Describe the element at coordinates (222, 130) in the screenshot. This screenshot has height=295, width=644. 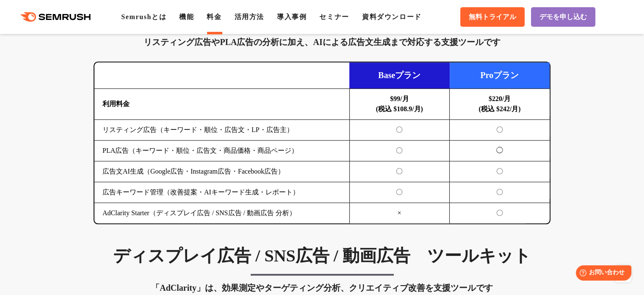
I see `td: リスティング広告（キーワード・順位・広告文・LP・広告主）` at that location.